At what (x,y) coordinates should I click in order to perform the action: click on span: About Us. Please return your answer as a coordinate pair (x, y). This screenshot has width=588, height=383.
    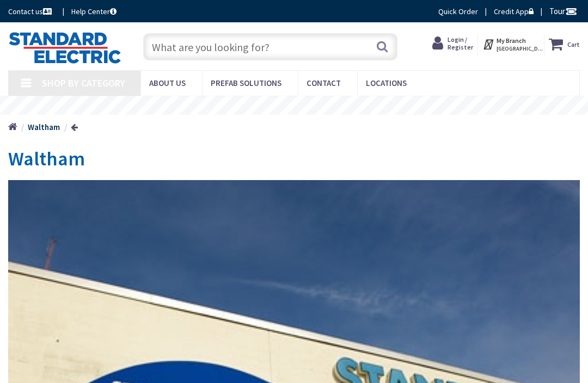
    Looking at the image, I should click on (167, 83).